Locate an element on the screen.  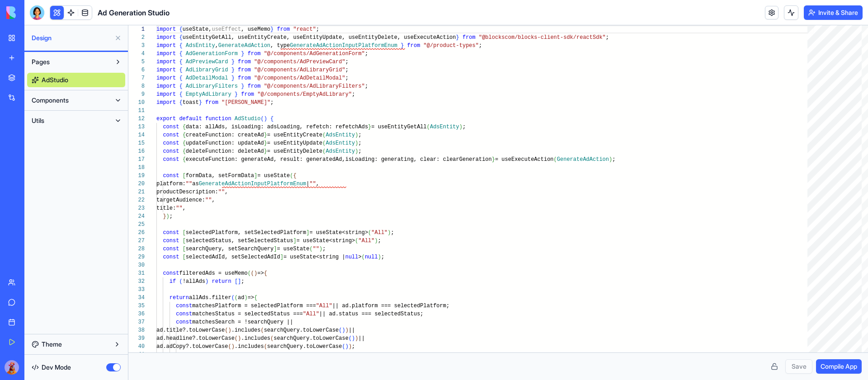
span: selectedPlatform, setSelectedPlatform is located at coordinates (246, 233).